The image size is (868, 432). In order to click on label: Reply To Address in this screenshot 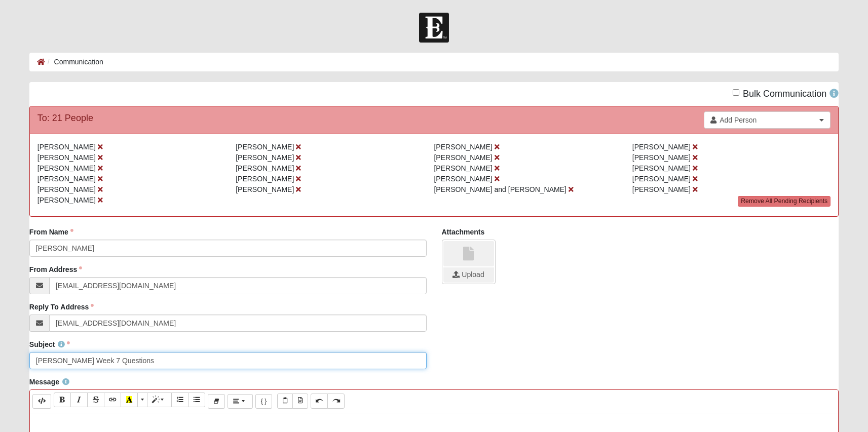, I will do `click(61, 307)`.